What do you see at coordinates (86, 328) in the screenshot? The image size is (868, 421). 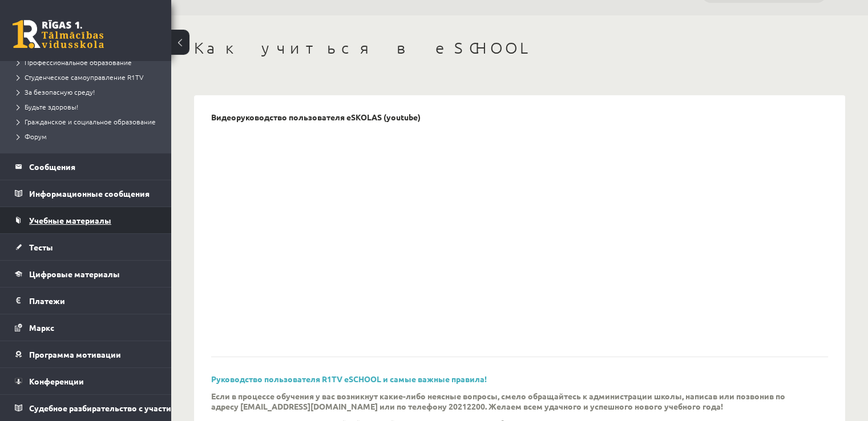 I see `a: Маркс` at bounding box center [86, 328].